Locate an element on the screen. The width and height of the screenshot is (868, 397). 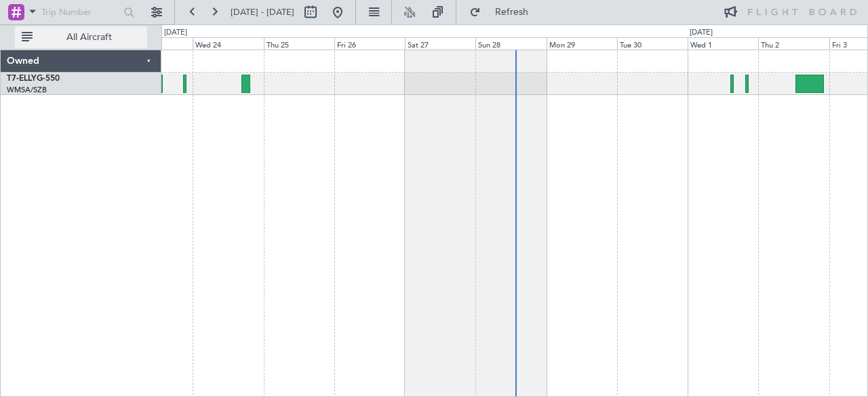
button: Refresh is located at coordinates (504, 12).